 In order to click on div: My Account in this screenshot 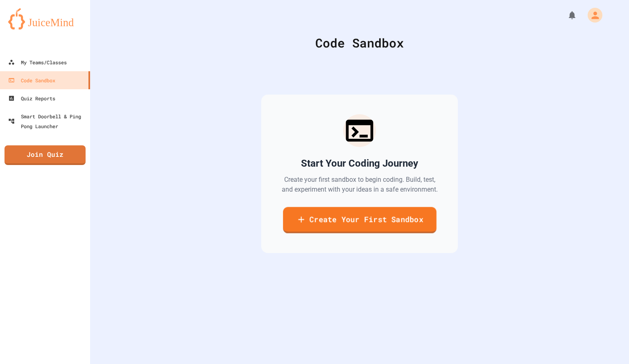, I will do `click(592, 15)`.